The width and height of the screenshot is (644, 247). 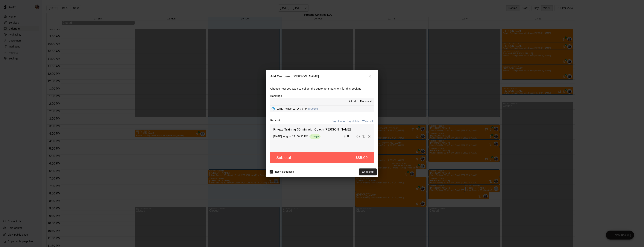 I want to click on span: Pay later, so click(x=358, y=136).